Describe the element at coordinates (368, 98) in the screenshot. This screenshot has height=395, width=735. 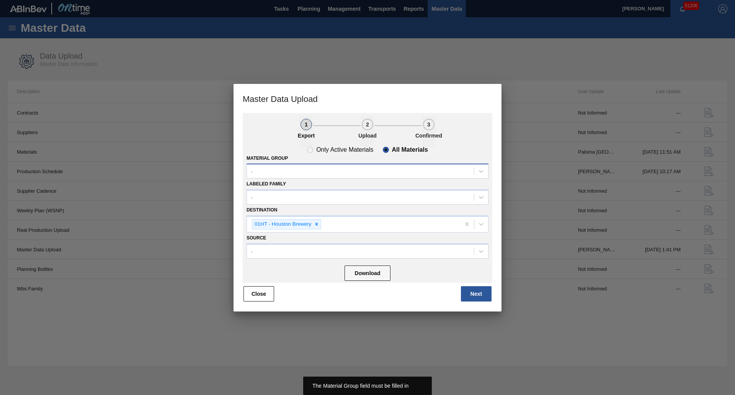
I see `h3: Master Data Upload` at that location.